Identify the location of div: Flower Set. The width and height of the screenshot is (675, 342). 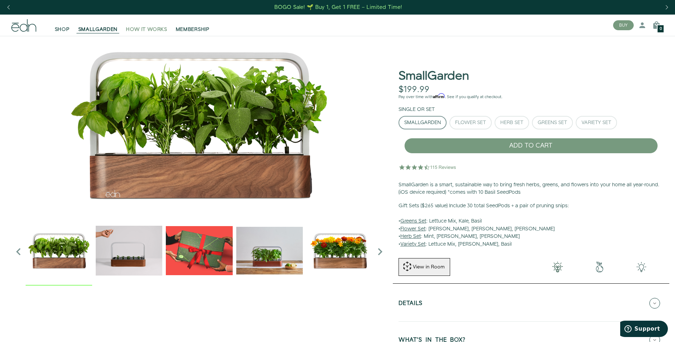
(470, 123).